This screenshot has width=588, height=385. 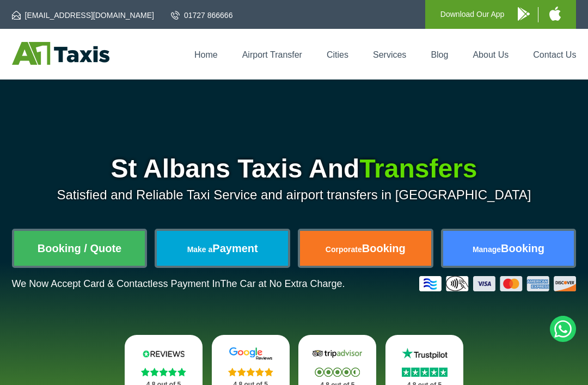 What do you see at coordinates (472, 14) in the screenshot?
I see `p: Download Our App` at bounding box center [472, 14].